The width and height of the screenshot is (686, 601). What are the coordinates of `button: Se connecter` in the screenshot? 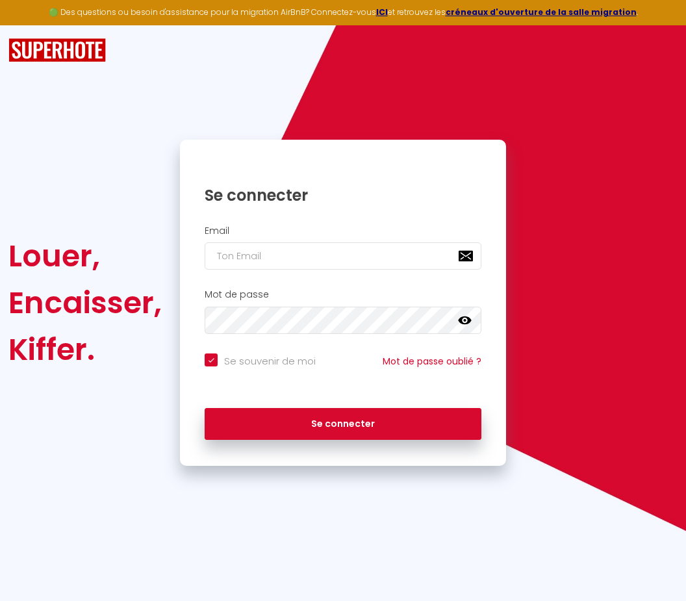 It's located at (343, 424).